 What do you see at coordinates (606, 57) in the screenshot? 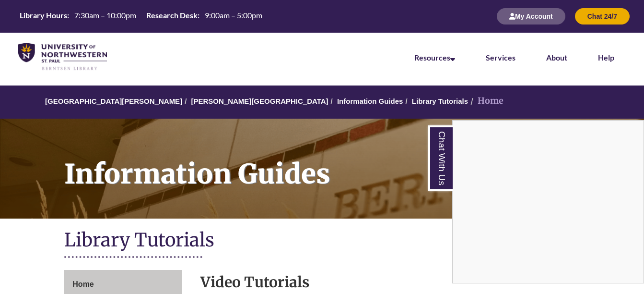
I see `a: Help` at bounding box center [606, 57].